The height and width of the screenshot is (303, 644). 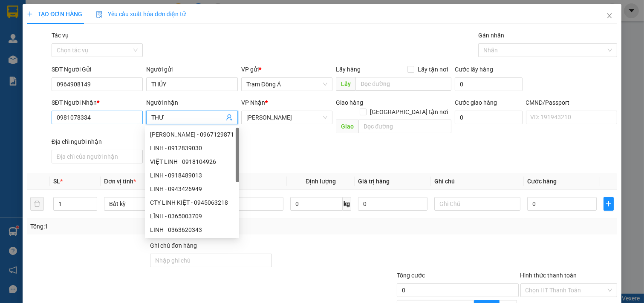 What do you see at coordinates (411, 276) in the screenshot?
I see `span: Tổng cước` at bounding box center [411, 276].